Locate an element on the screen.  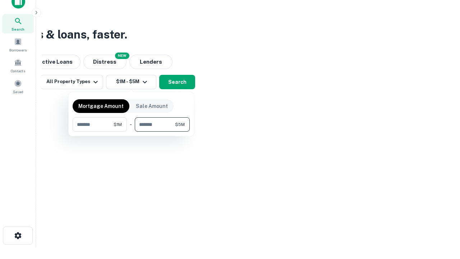
div: Chat Widget is located at coordinates (442, 219).